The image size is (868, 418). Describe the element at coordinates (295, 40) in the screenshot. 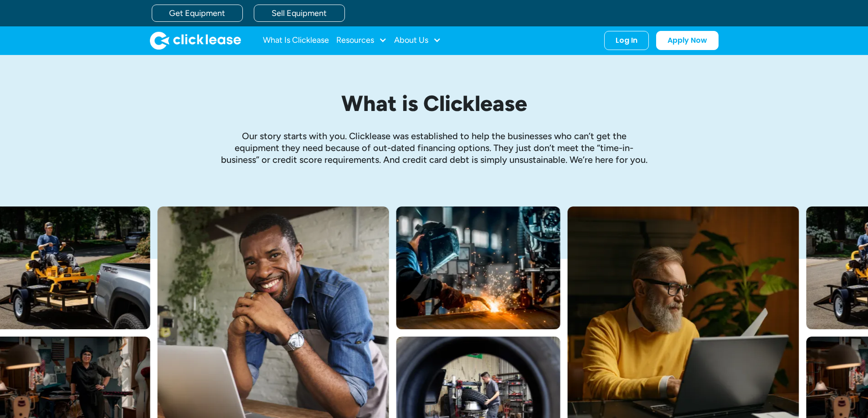

I see `a: What Is Clicklease` at that location.